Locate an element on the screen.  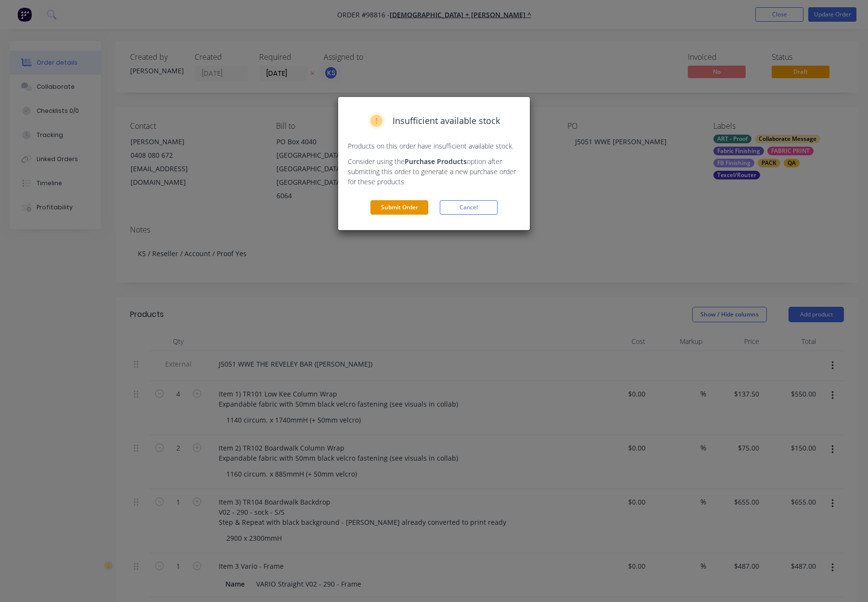
strong: Purchase Products is located at coordinates (436, 161).